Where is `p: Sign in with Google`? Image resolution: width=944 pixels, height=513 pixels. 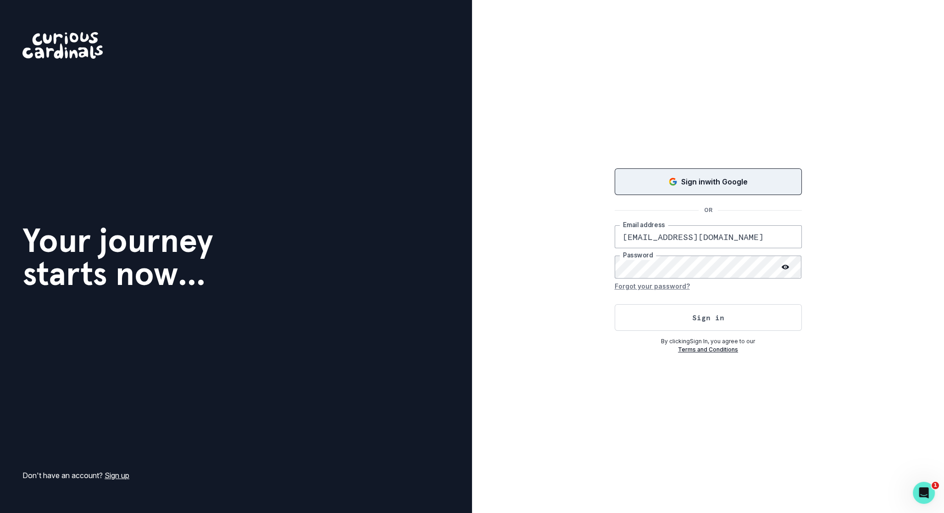 p: Sign in with Google is located at coordinates (714, 182).